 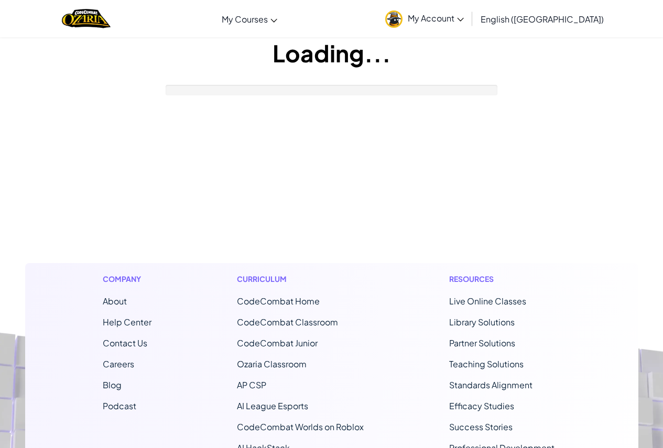 I want to click on a: Podcast, so click(x=119, y=406).